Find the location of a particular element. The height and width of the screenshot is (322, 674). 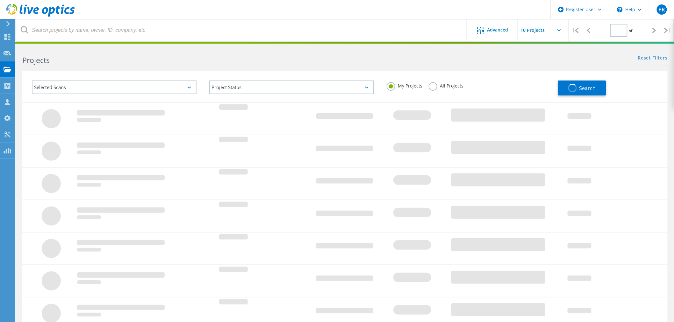

span: Advanced is located at coordinates (498, 30).